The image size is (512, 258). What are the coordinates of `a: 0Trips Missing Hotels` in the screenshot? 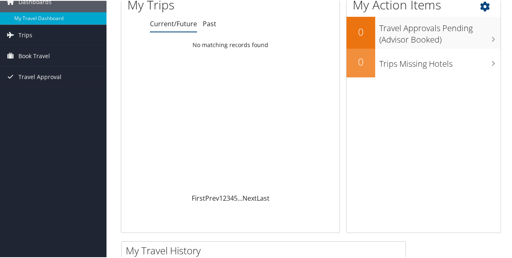 It's located at (424, 62).